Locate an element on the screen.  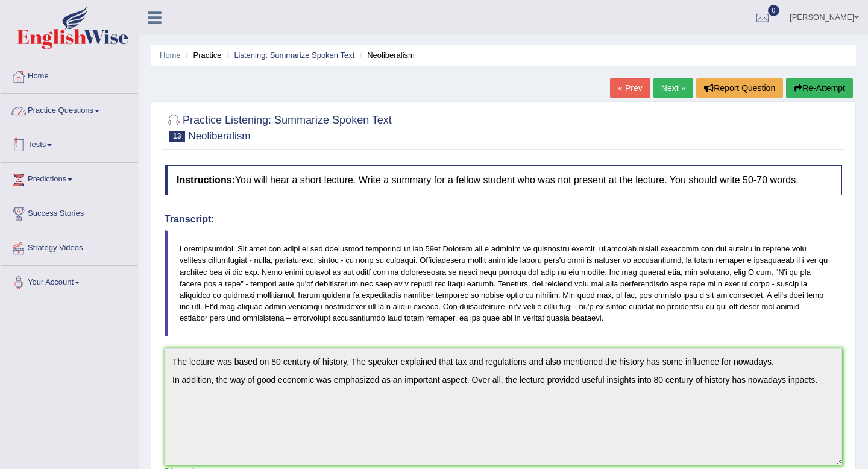
a: Strategy Videos is located at coordinates (69, 247).